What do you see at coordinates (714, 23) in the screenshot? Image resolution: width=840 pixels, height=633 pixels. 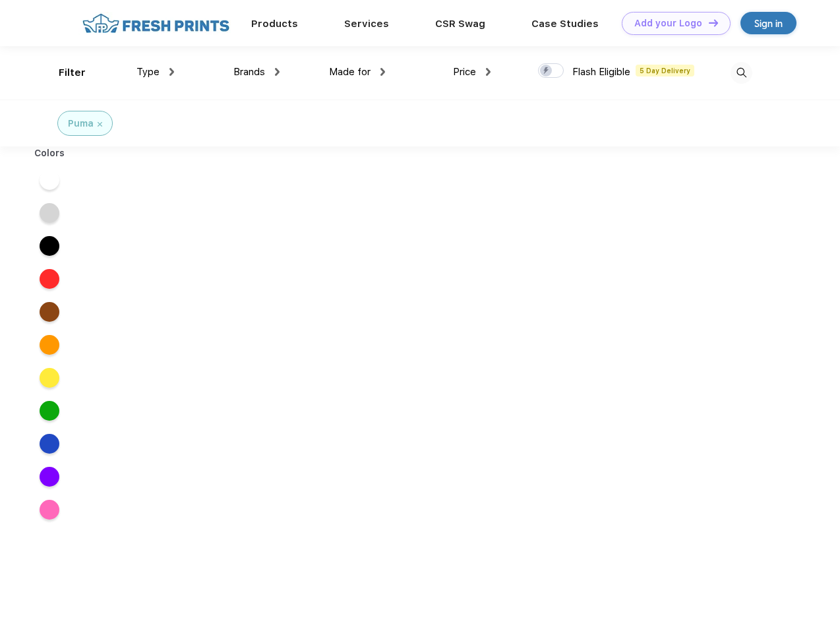 I see `img: DT` at bounding box center [714, 23].